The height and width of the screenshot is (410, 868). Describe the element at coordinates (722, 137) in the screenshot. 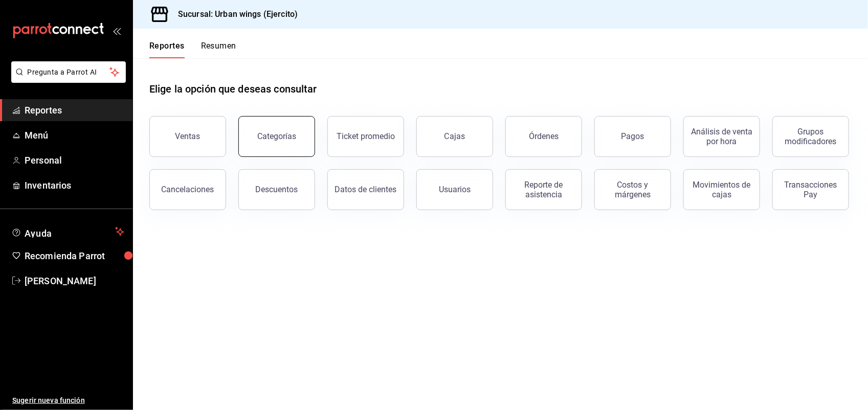

I see `div: Análisis de venta por hora` at that location.